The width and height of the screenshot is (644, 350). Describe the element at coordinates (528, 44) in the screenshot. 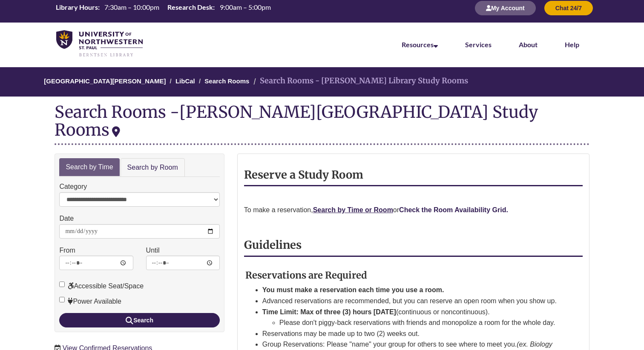

I see `a: About` at that location.